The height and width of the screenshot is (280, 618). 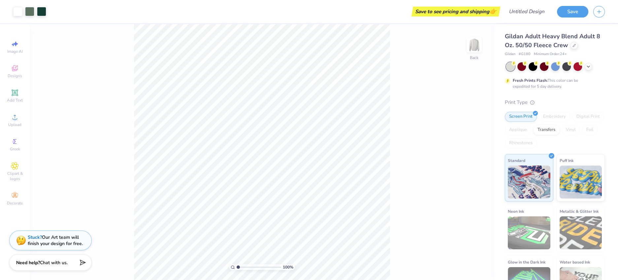 I want to click on strong: Stuck?, so click(x=35, y=237).